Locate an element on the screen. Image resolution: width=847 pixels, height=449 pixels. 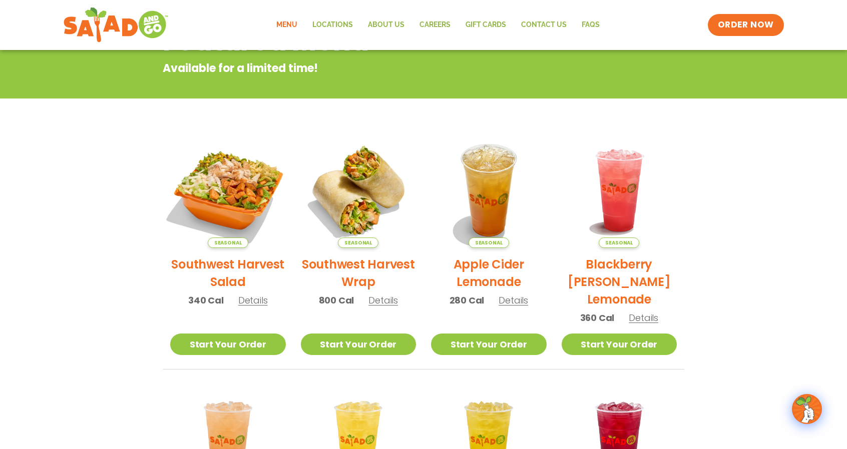
span: 360 Cal is located at coordinates (597, 318).